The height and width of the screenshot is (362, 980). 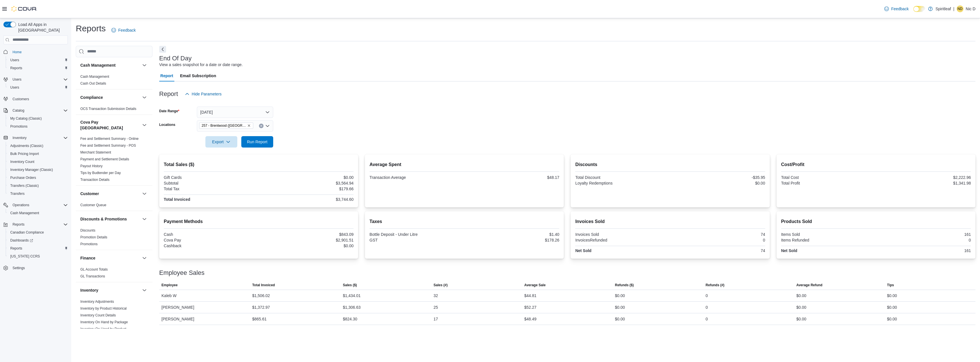 What do you see at coordinates (98, 315) in the screenshot?
I see `span: Inventory Count Details` at bounding box center [98, 315].